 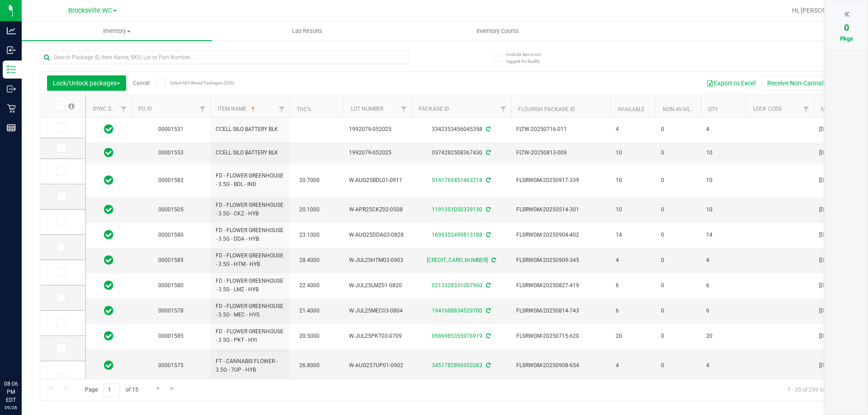 I want to click on span: FD - FLOWER GREENHOUSE - 3.5G - DDA - HYB, so click(x=250, y=235).